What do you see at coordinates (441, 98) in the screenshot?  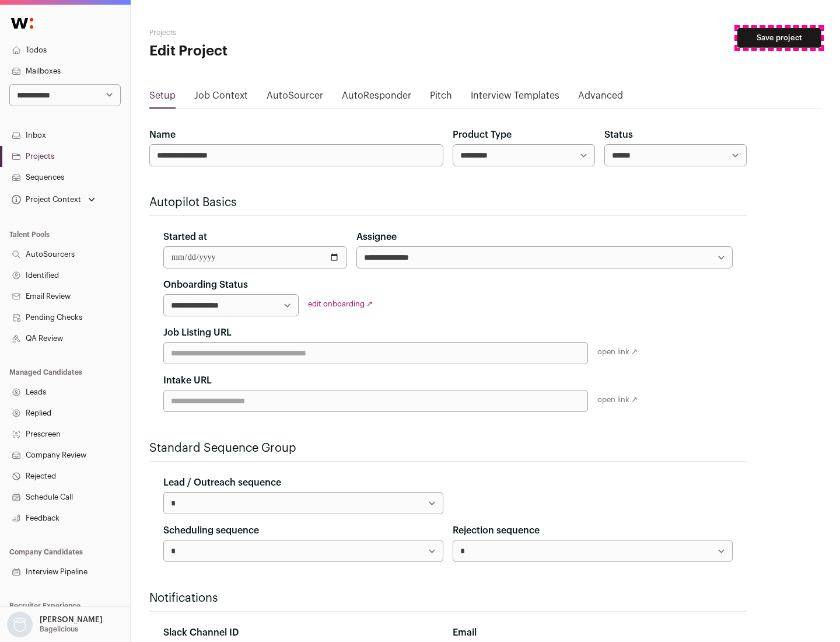 I see `a: Pitch` at bounding box center [441, 98].